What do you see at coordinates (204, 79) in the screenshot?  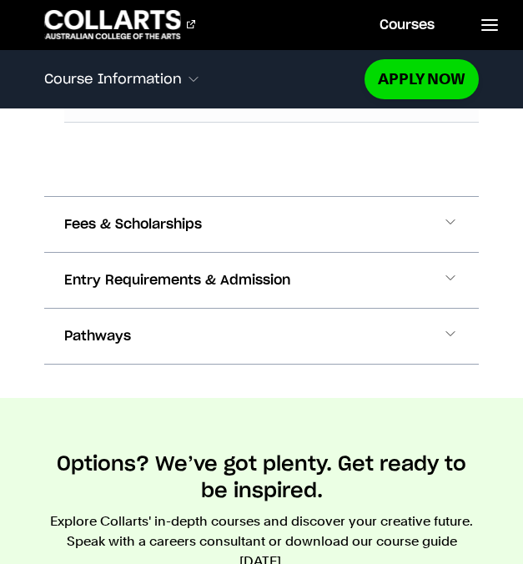 I see `button: Course Information` at bounding box center [204, 79].